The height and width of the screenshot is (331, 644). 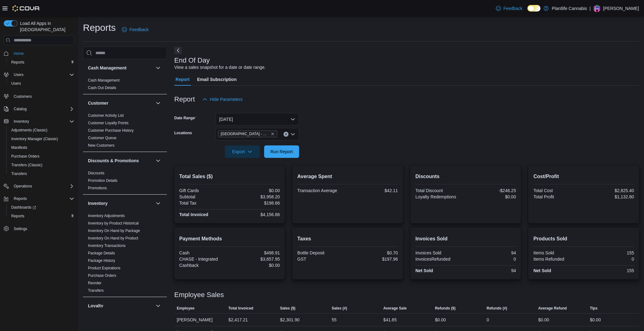 I want to click on div: Cashback, so click(x=204, y=266).